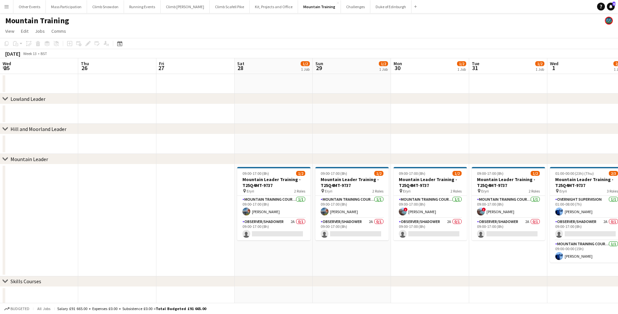 This screenshot has width=618, height=314. Describe the element at coordinates (609, 21) in the screenshot. I see `app-user-avatar: Staff RAW Adventures` at that location.